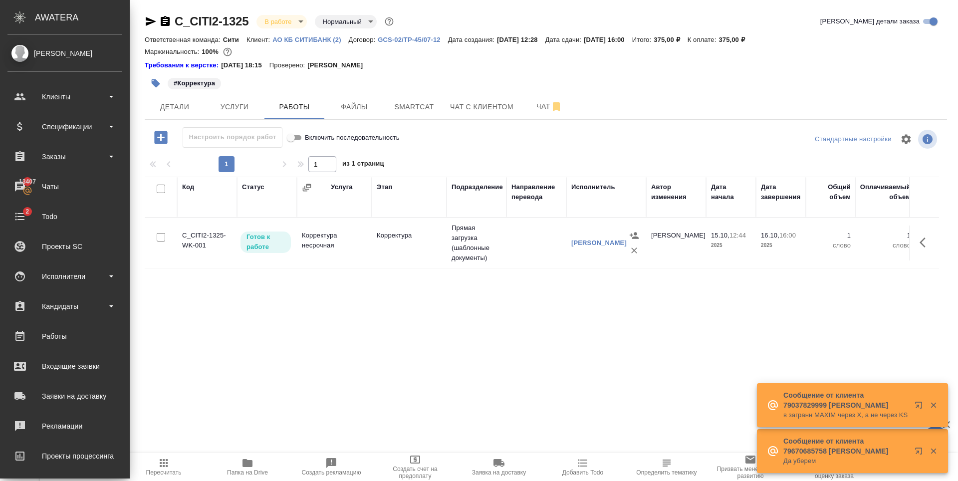 The height and width of the screenshot is (481, 958). I want to click on p: 12:44, so click(738, 235).